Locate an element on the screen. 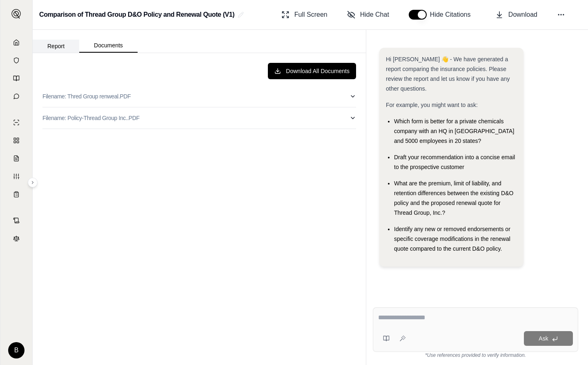 Image resolution: width=588 pixels, height=365 pixels. span: Draft your recommendation into a concise email to the prospective customer is located at coordinates (454, 162).